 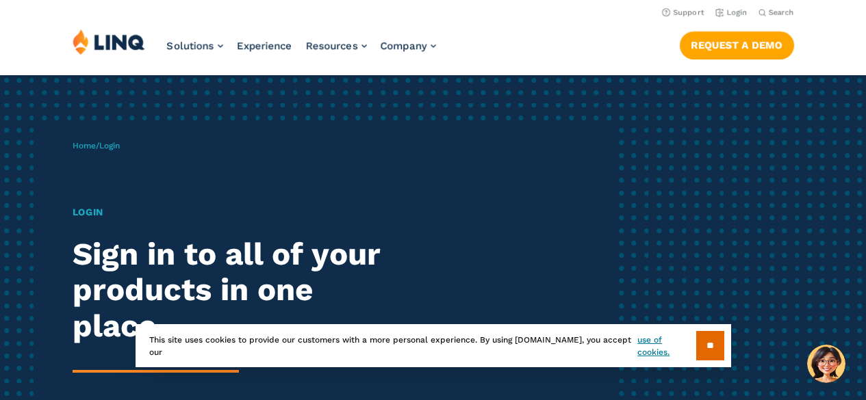 What do you see at coordinates (336, 46) in the screenshot?
I see `a: Resources` at bounding box center [336, 46].